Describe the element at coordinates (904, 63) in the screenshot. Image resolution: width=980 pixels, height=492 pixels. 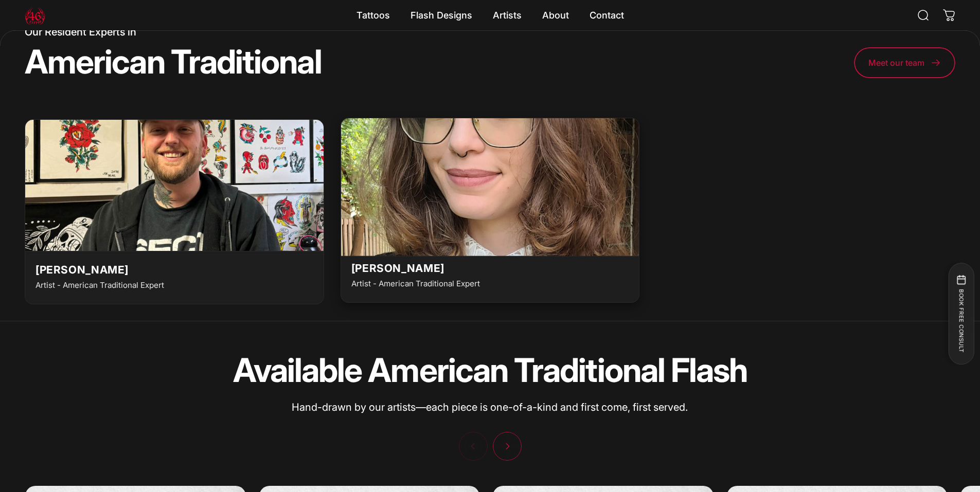
I see `a: Meet our team` at that location.